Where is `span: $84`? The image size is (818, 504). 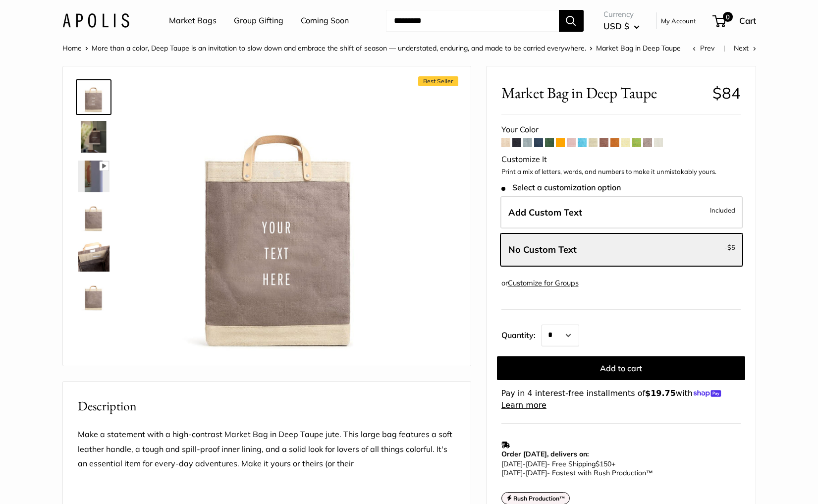 span: $84 is located at coordinates (727, 92).